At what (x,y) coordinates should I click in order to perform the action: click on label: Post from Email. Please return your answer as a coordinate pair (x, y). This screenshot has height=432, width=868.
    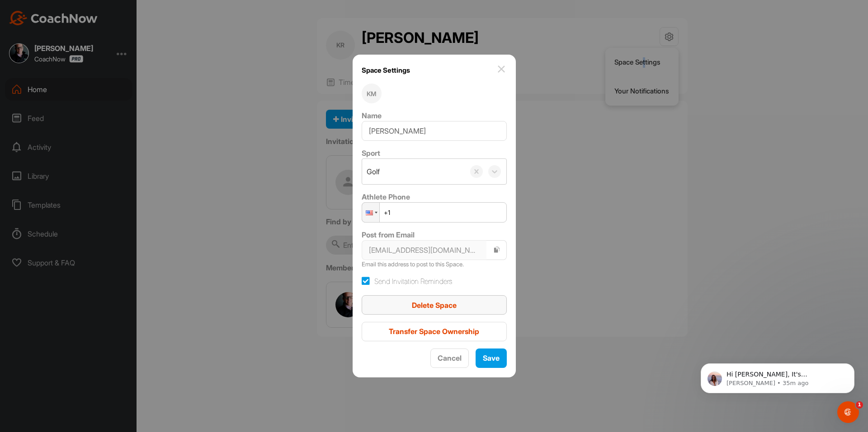
    Looking at the image, I should click on (388, 235).